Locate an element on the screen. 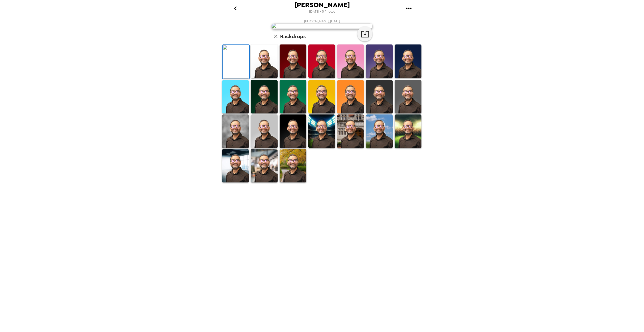 This screenshot has height=332, width=644. img: user is located at coordinates (322, 26).